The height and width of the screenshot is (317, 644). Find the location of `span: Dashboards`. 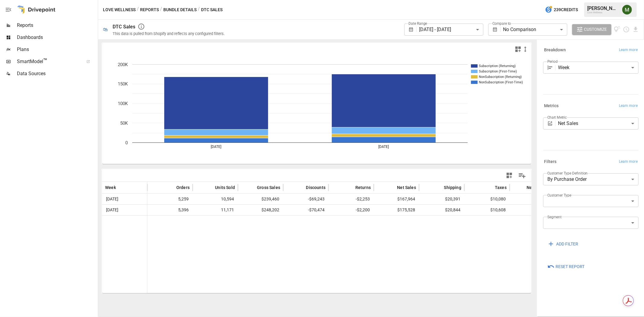

span: Dashboards is located at coordinates (57, 37).